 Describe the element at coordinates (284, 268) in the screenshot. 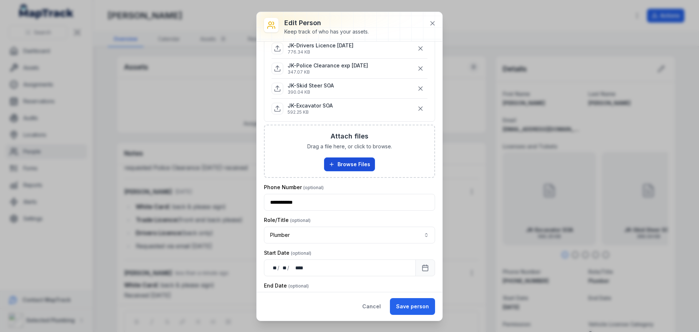

I see `div: month,` at that location.